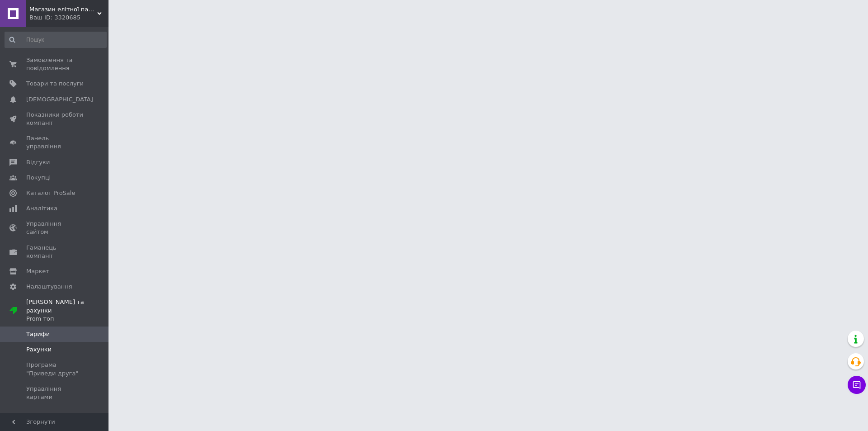 Image resolution: width=868 pixels, height=431 pixels. I want to click on span: Панель управління, so click(55, 142).